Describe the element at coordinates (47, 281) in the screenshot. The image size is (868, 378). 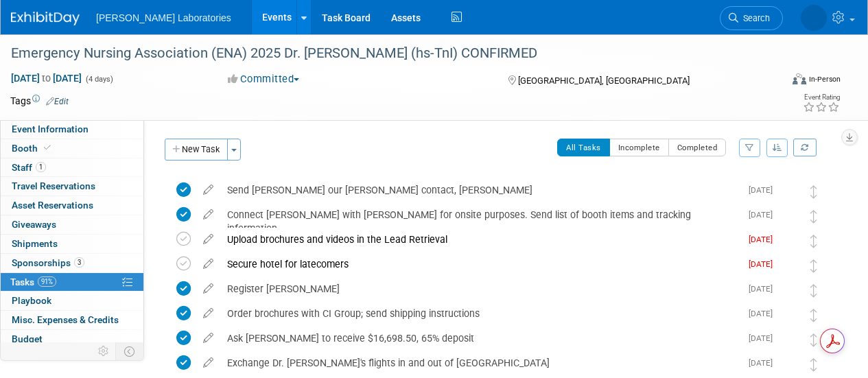
I see `span: 91%` at that location.